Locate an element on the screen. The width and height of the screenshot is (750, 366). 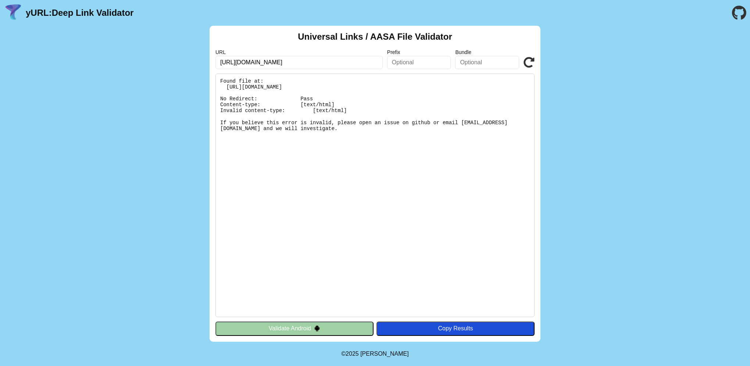
label: Bundle is located at coordinates (487, 52).